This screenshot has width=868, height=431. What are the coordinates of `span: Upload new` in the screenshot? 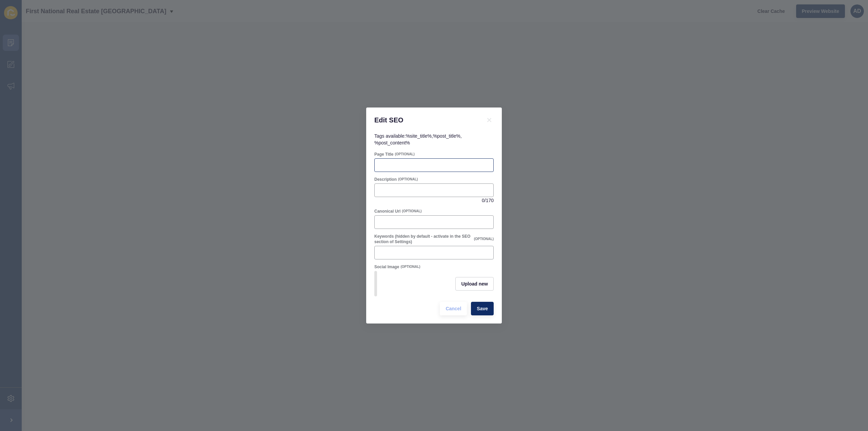 It's located at (475, 284).